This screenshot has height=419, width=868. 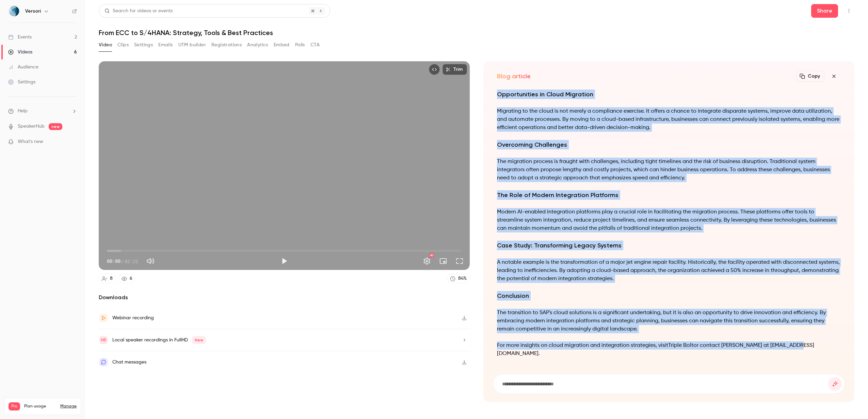 What do you see at coordinates (668, 271) in the screenshot?
I see `p: A notable example is the transformation of a major jet engine repair facility. Historically, the ...` at bounding box center [668, 271].